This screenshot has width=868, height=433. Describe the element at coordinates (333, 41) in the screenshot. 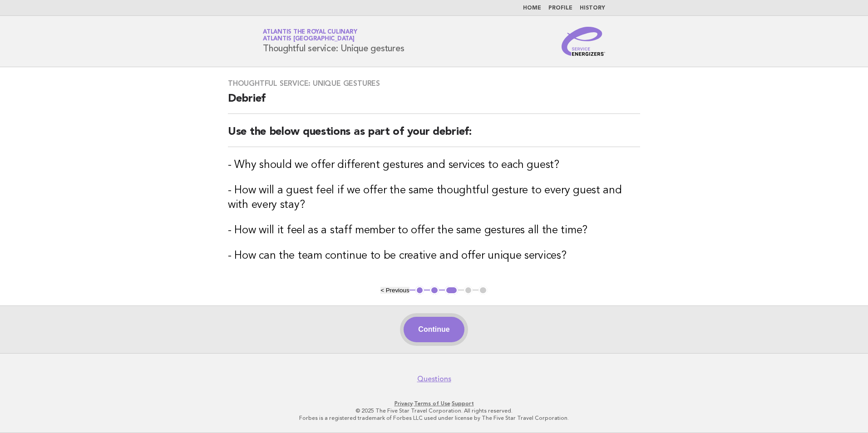

I see `h1: Thoughtful service: Unique gestures` at that location.